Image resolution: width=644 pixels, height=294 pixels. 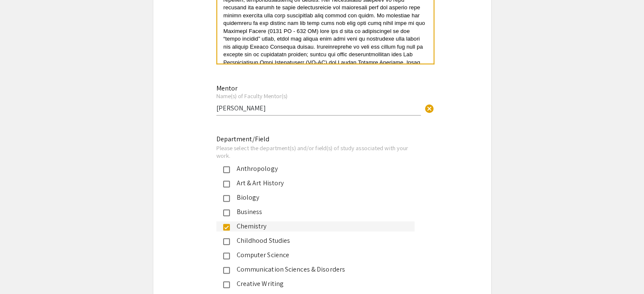 What do you see at coordinates (319, 255) in the screenshot?
I see `div: Computer Science` at bounding box center [319, 255].